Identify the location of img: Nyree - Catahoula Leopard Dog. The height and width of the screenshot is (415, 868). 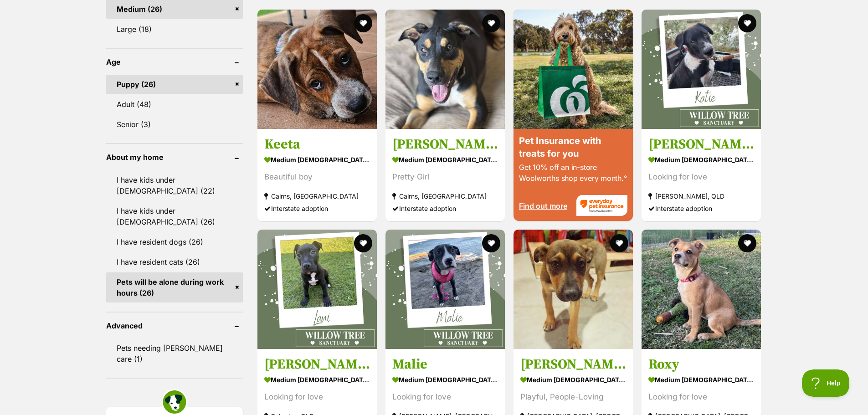
(445, 69).